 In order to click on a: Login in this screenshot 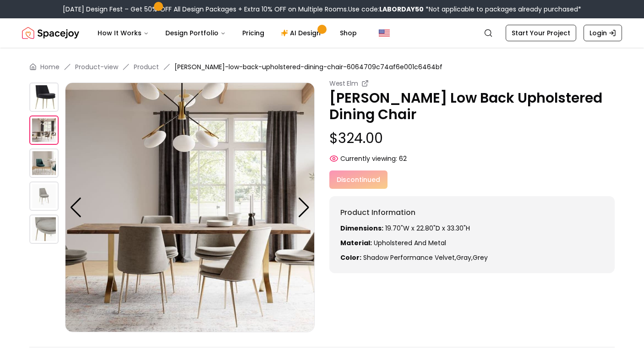, I will do `click(603, 33)`.